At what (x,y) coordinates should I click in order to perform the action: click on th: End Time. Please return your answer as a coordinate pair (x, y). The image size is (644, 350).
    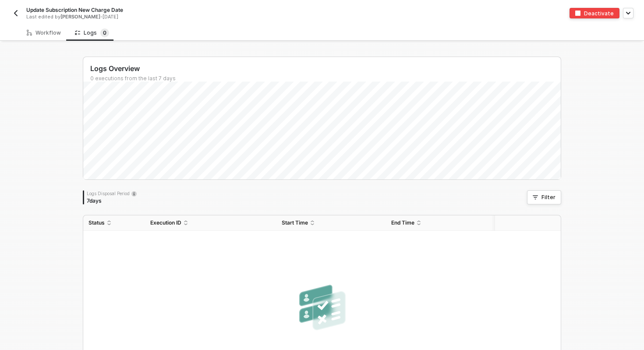
    Looking at the image, I should click on (441, 223).